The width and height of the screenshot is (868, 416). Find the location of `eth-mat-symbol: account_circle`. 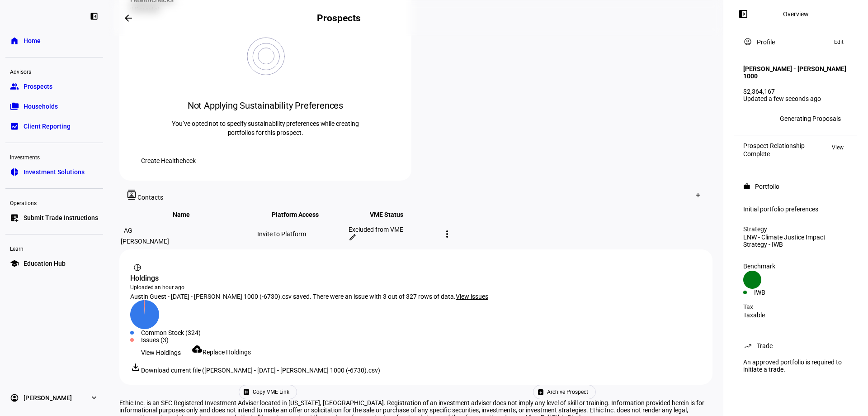

eth-mat-symbol: account_circle is located at coordinates (14, 398).